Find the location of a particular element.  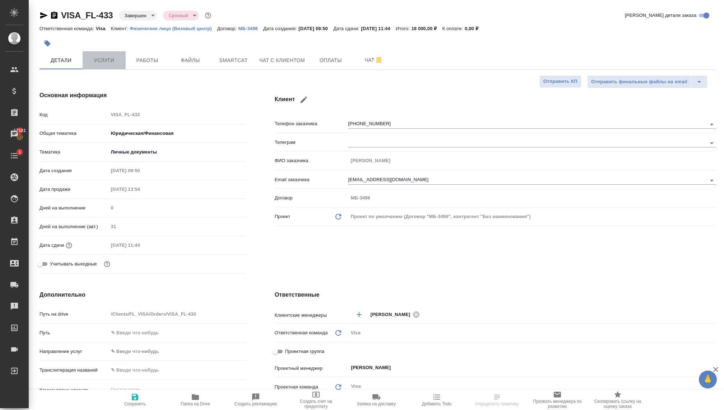

p: Телефон заказчика is located at coordinates (311, 124).